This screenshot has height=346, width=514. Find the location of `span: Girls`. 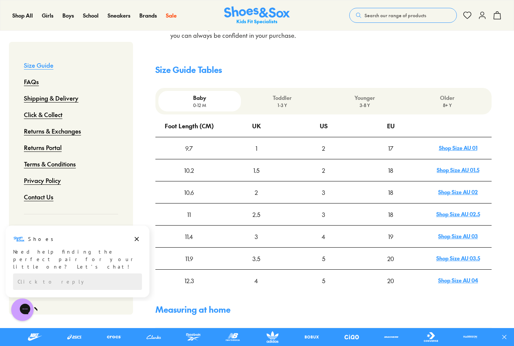

span: Girls is located at coordinates (47, 15).